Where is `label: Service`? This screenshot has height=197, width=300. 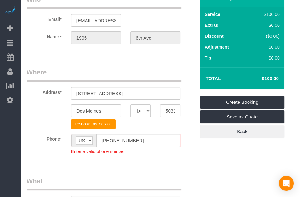 label: Service is located at coordinates (213, 14).